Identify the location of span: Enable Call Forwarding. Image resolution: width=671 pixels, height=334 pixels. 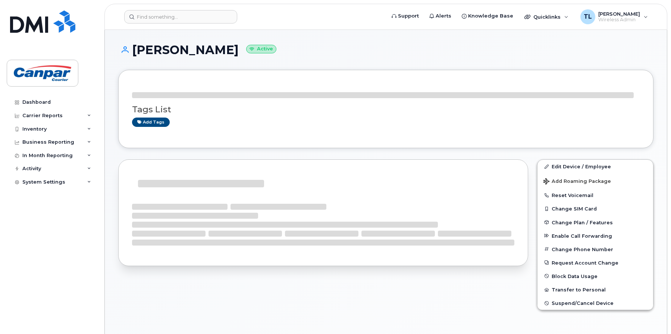
(582, 235).